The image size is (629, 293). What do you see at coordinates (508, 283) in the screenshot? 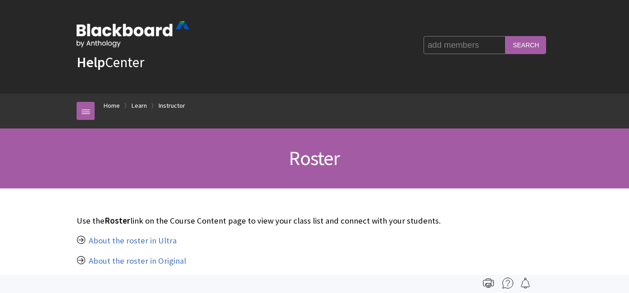
I see `img: More help` at bounding box center [508, 283].